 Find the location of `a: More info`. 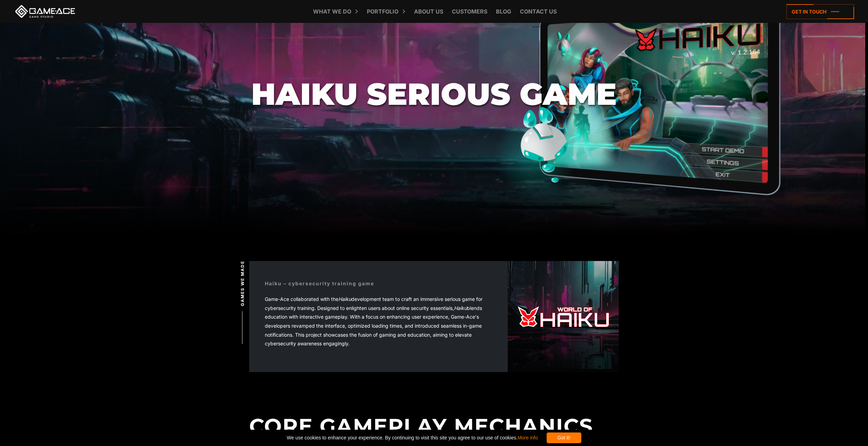

a: More info is located at coordinates (527, 438).